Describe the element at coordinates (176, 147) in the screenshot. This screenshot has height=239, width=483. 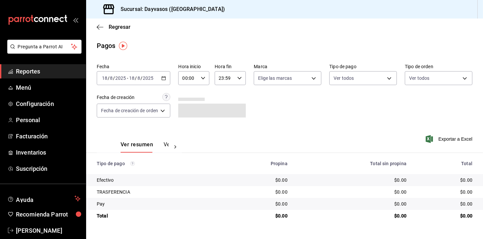
I see `button: Ver pagos` at that location.